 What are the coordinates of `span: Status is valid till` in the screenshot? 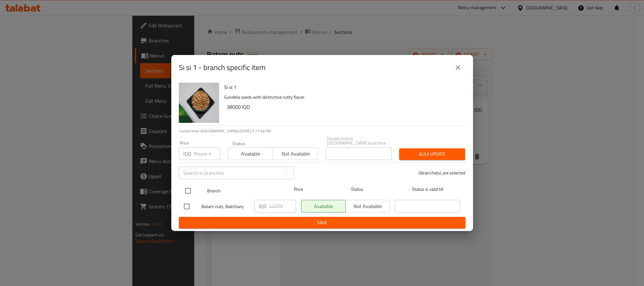 It's located at (428, 189).